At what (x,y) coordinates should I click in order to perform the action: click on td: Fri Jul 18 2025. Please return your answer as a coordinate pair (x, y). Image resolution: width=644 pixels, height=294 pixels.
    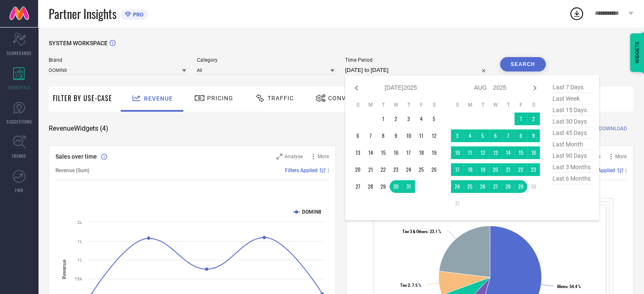
    Looking at the image, I should click on (421, 153).